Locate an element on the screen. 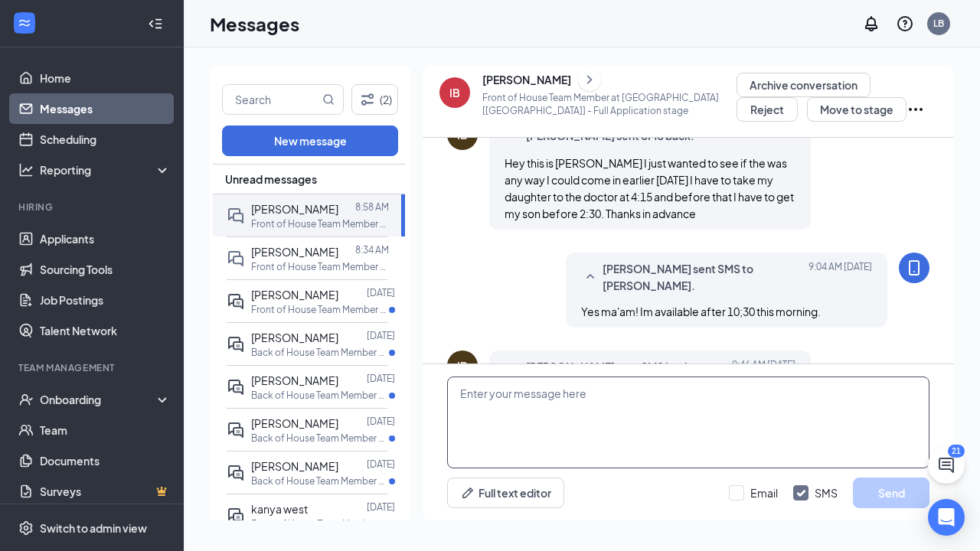 The image size is (980, 551). button: ChatActive is located at coordinates (946, 465).